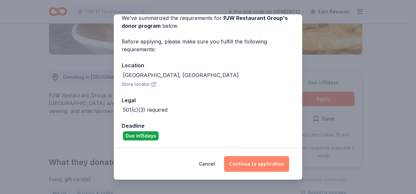 This screenshot has height=194, width=416. I want to click on button: Cancel, so click(207, 164).